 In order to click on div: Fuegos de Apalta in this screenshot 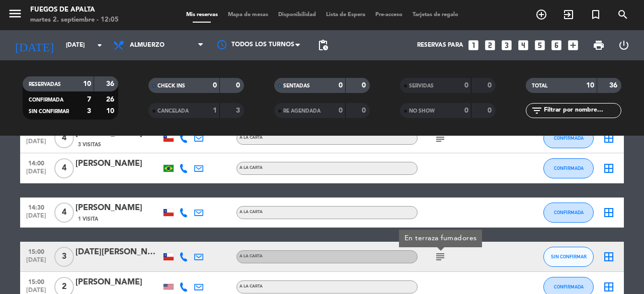, I will do `click(75, 10)`.